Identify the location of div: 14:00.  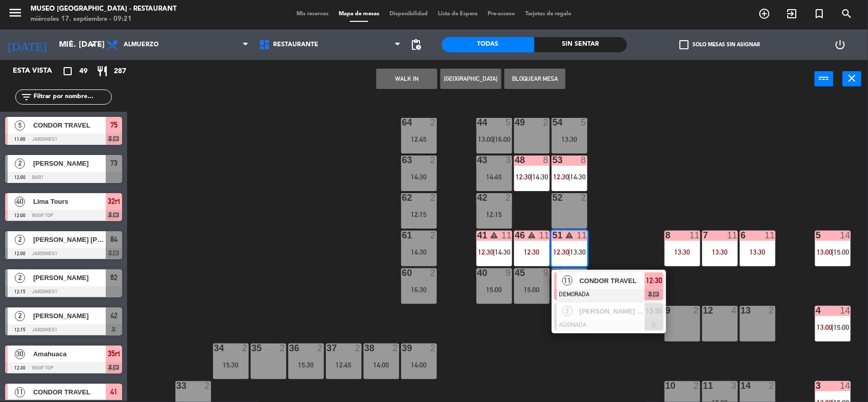
(381, 365).